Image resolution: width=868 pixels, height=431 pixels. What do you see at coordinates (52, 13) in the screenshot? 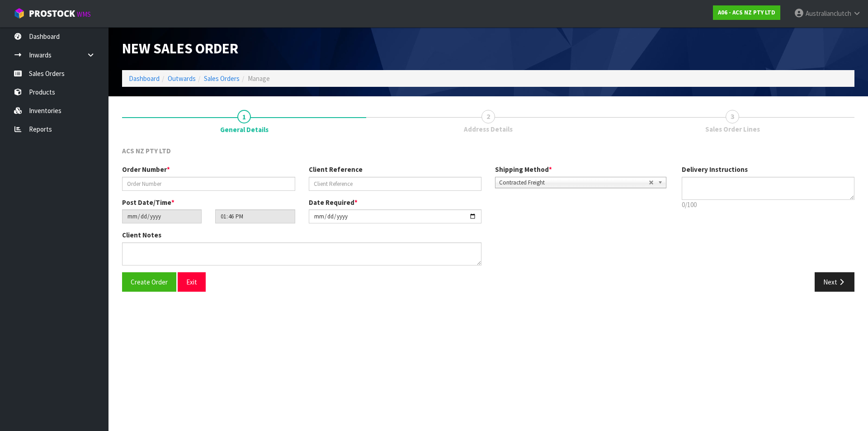
I see `span: ProStock` at bounding box center [52, 13].